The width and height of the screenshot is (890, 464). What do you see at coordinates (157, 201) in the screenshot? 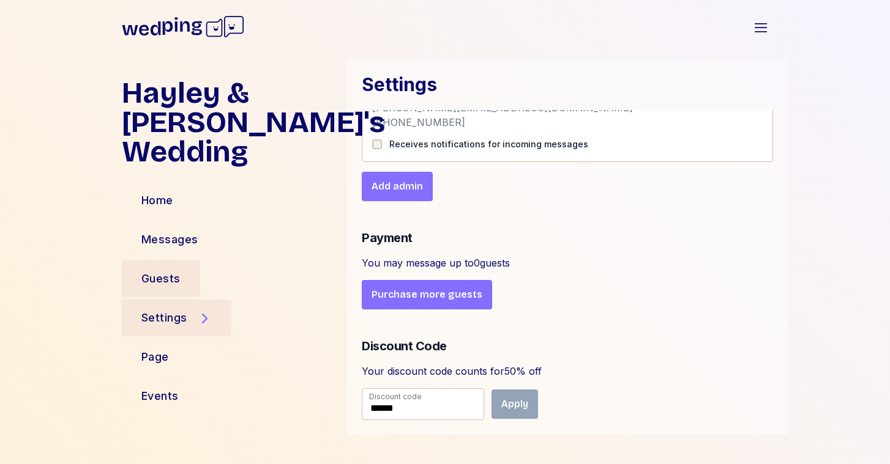
I see `div: Home` at bounding box center [157, 201].